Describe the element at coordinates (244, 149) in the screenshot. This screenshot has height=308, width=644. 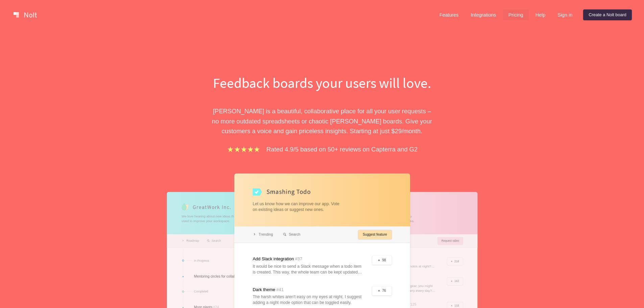
I see `img: stars.b067e34983.png` at that location.